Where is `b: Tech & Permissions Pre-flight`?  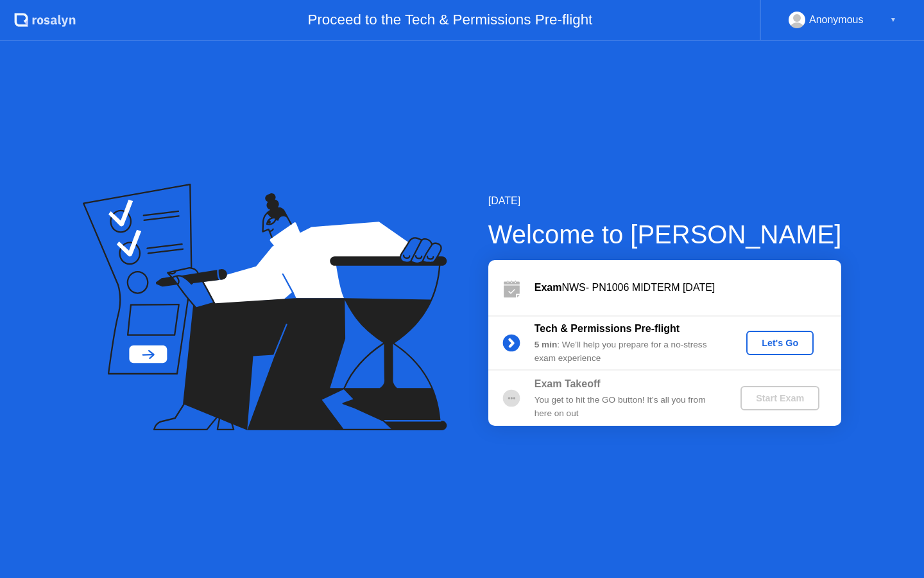
b: Tech & Permissions Pre-flight is located at coordinates (607, 328).